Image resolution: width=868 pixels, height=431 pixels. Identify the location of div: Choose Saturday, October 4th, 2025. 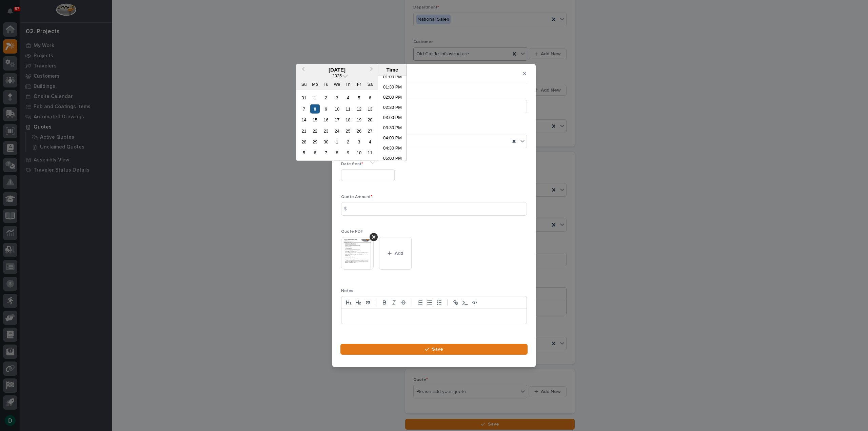
(370, 142).